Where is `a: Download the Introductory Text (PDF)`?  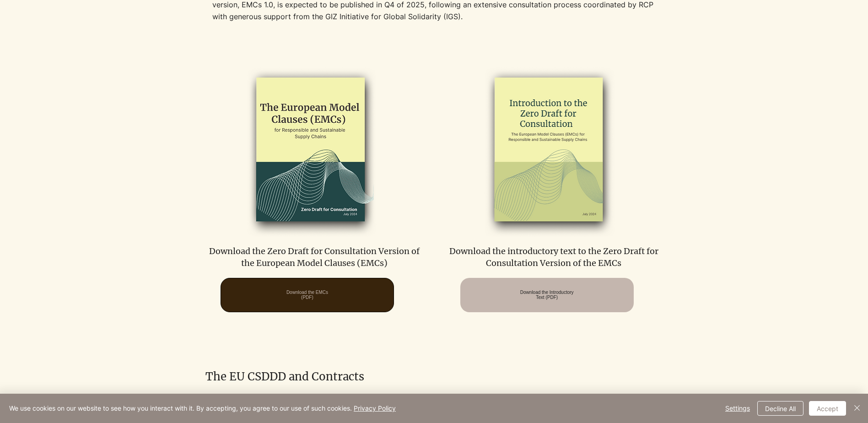 a: Download the Introductory Text (PDF) is located at coordinates (547, 295).